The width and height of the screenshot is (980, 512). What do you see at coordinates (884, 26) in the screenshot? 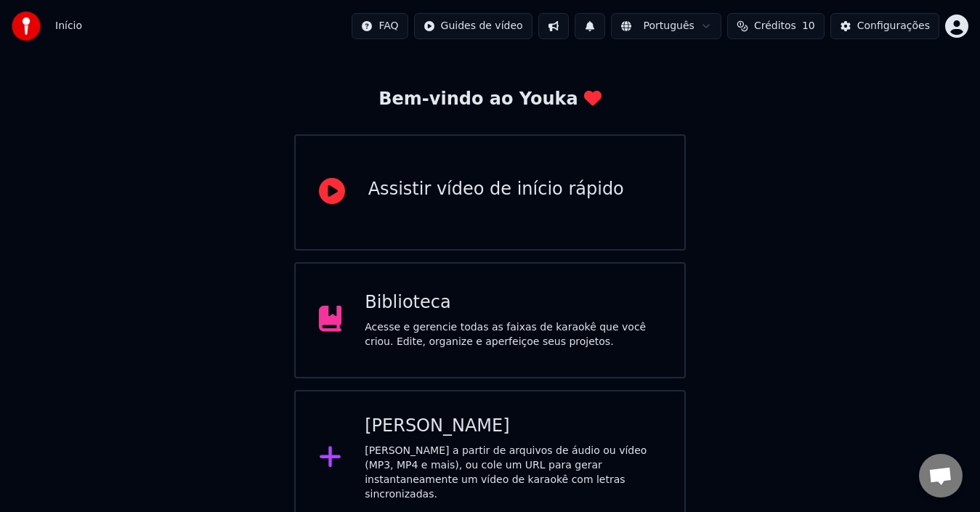
I see `button: Configurações` at bounding box center [884, 26].